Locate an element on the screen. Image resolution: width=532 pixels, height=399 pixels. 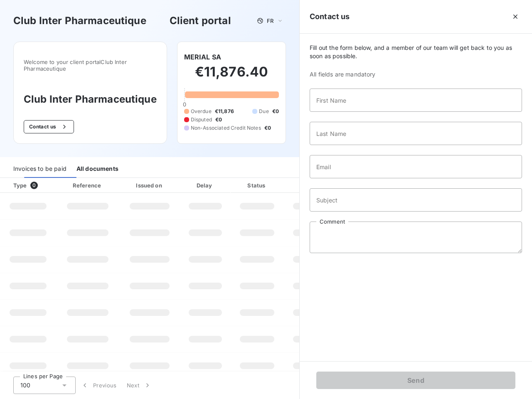
span: 100 is located at coordinates (25, 385).